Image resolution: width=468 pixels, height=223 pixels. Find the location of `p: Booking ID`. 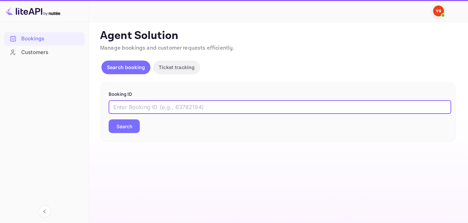

p: Booking ID is located at coordinates (278, 95).